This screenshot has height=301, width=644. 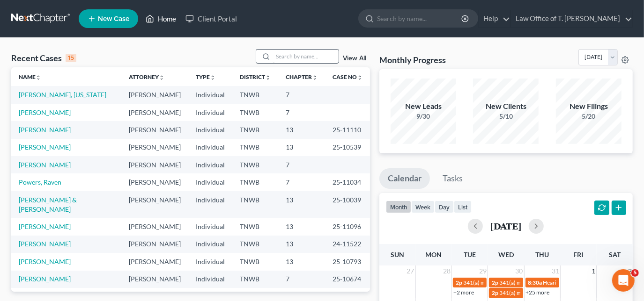 I want to click on a: Case Nounfold_more, so click(x=347, y=77).